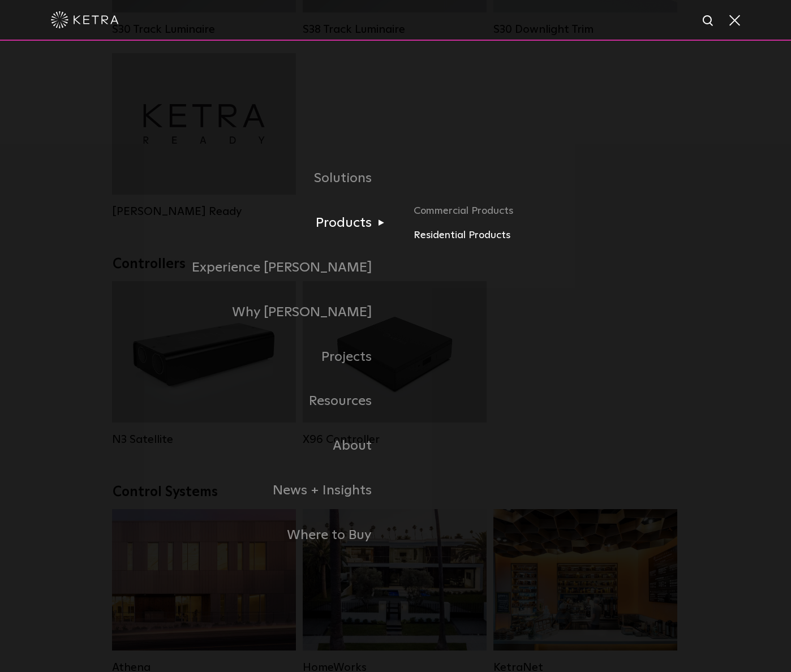  Describe the element at coordinates (254, 490) in the screenshot. I see `a: News + Insights` at that location.